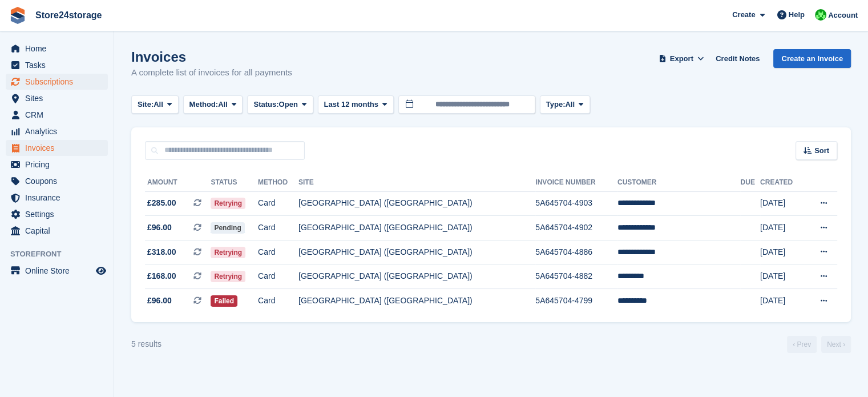 This screenshot has width=868, height=397. What do you see at coordinates (59, 214) in the screenshot?
I see `span: Settings` at bounding box center [59, 214].